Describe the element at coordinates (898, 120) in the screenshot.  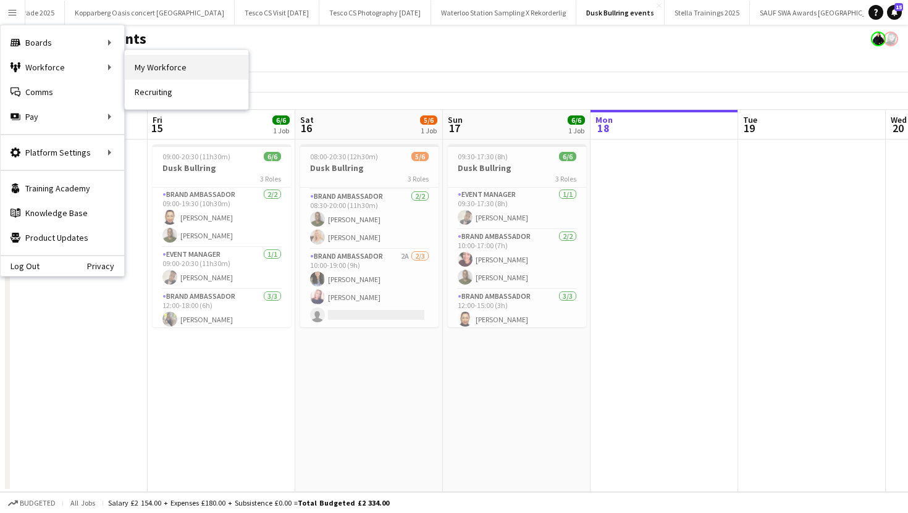
I see `span: Wed` at that location.